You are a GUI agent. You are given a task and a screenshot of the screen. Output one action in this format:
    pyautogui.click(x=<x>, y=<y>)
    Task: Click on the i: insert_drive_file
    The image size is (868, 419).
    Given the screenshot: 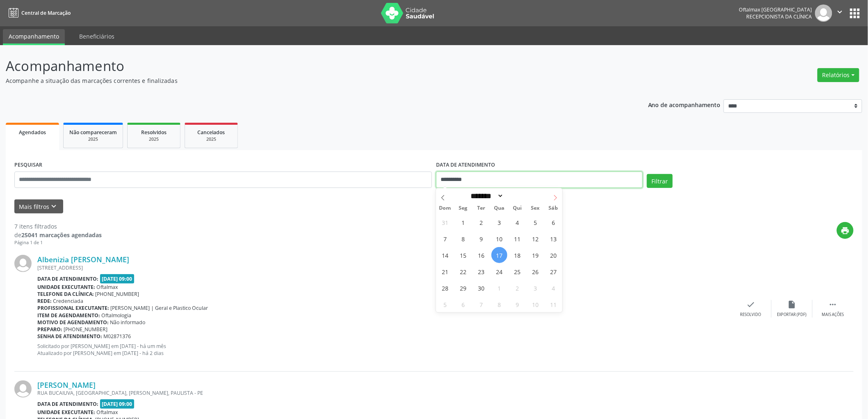 What is the action you would take?
    pyautogui.click(x=792, y=304)
    